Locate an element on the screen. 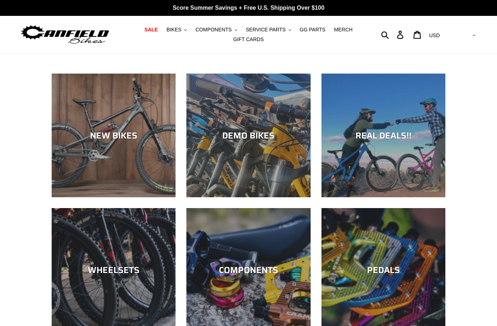 The height and width of the screenshot is (326, 497). span: COMPONENTS is located at coordinates (213, 30).